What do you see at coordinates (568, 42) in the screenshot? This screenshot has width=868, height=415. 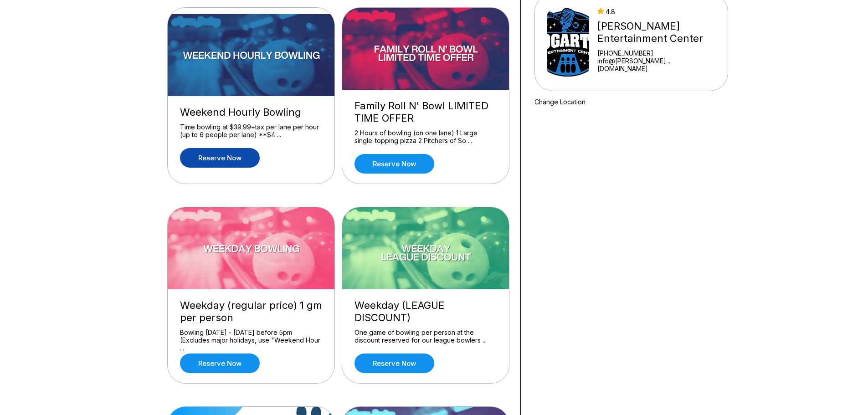 I see `img: Bogart's Entertainment Center` at bounding box center [568, 42].